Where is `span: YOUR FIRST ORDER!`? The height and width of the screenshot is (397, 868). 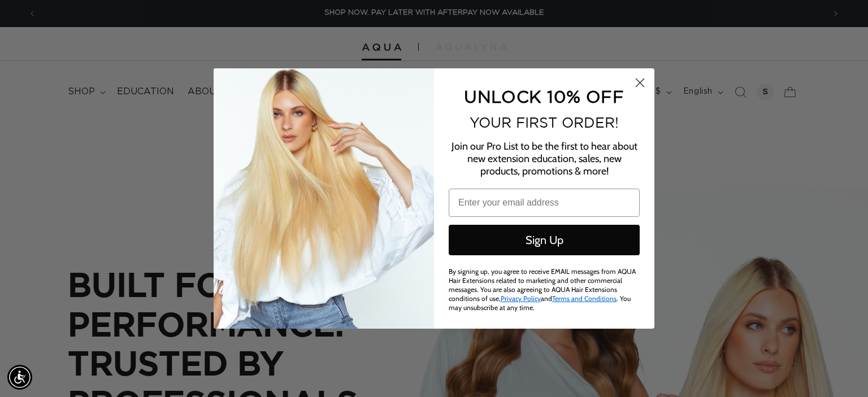 span: YOUR FIRST ORDER! is located at coordinates (544, 123).